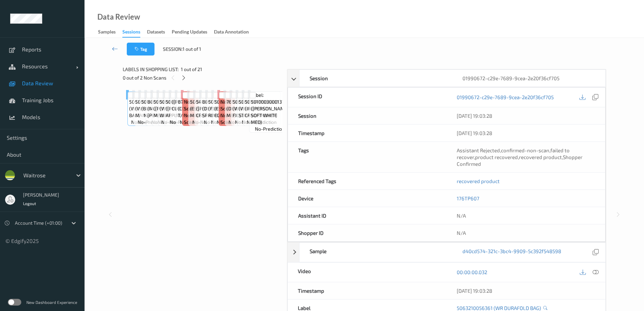 The width and height of the screenshot is (644, 311). Describe the element at coordinates (191, 70) in the screenshot. I see `span: 1 out of 21` at that location.